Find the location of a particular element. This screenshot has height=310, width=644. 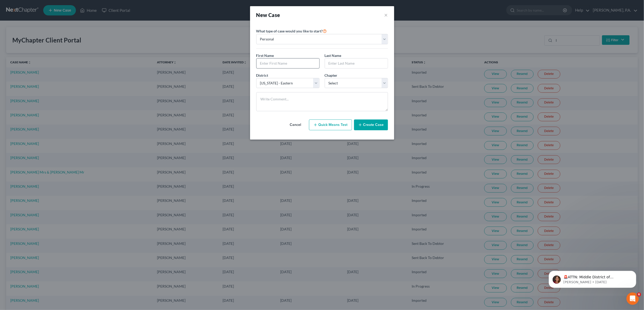

span: District is located at coordinates (262, 75).